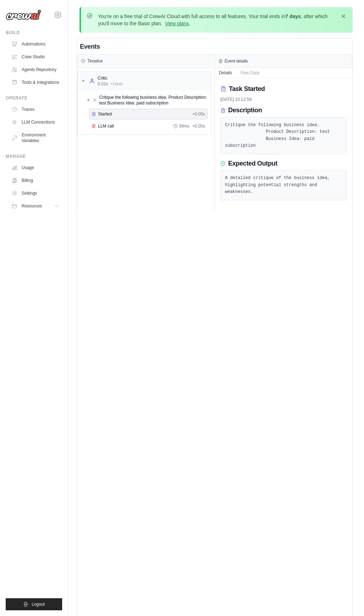 Image resolution: width=364 pixels, height=616 pixels. I want to click on a: LLM Connections, so click(35, 122).